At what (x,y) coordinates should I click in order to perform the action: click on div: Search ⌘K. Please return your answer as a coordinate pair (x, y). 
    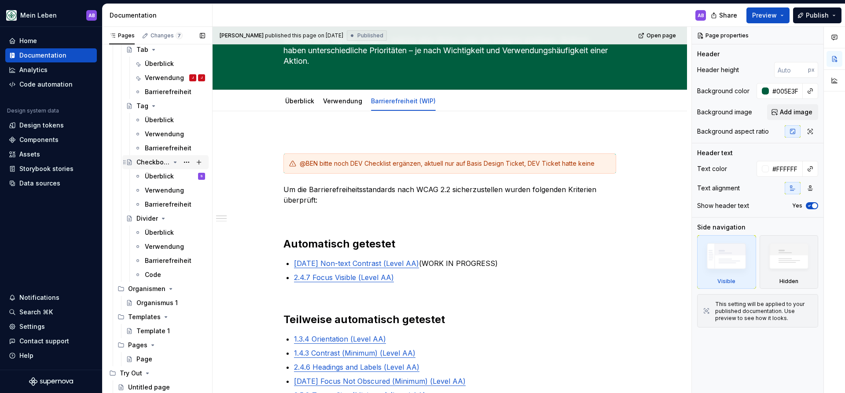
    Looking at the image, I should click on (36, 312).